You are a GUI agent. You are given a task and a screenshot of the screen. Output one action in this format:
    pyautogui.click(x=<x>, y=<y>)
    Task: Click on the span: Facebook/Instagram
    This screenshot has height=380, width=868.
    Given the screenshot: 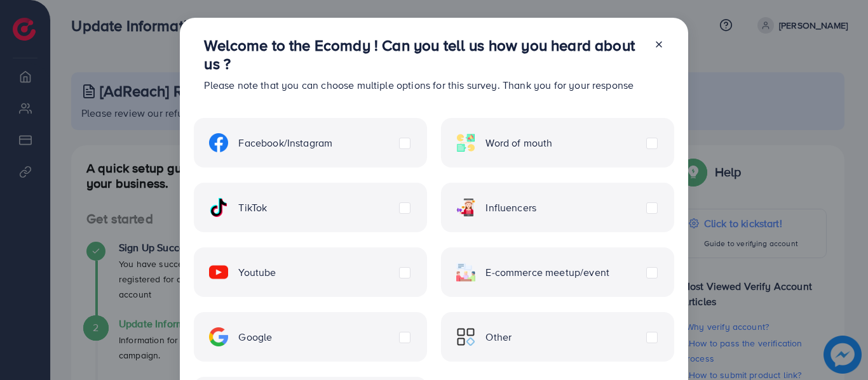 What is the action you would take?
    pyautogui.click(x=285, y=143)
    